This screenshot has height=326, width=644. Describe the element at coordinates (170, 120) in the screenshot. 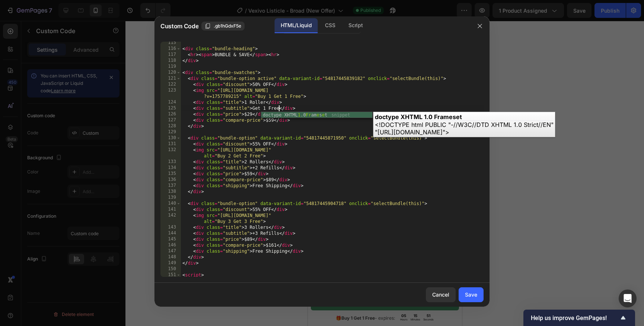

I see `div: 127` at that location.